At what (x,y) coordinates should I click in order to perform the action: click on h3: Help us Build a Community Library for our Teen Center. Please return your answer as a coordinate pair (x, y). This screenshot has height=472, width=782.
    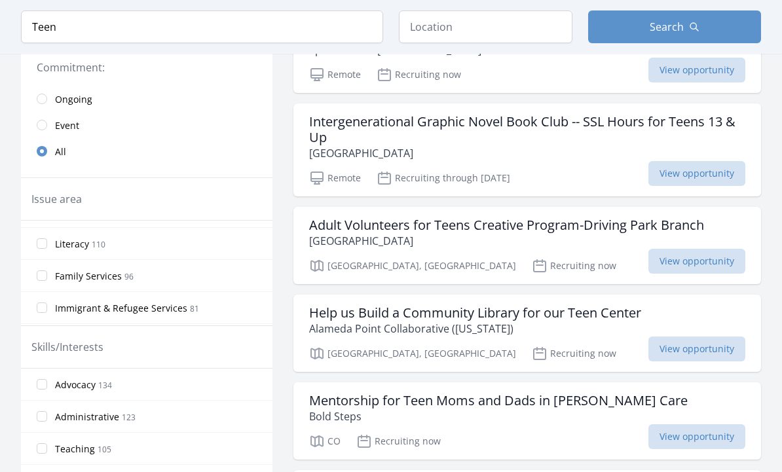
    Looking at the image, I should click on (475, 313).